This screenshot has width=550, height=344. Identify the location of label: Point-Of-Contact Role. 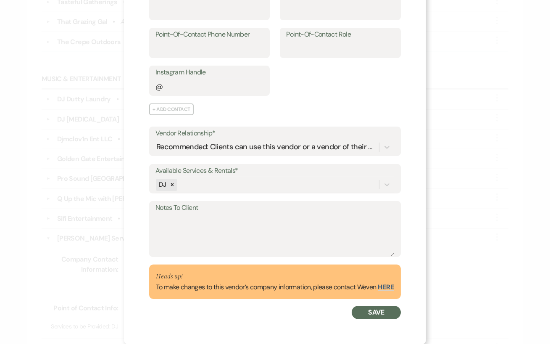
(340, 34).